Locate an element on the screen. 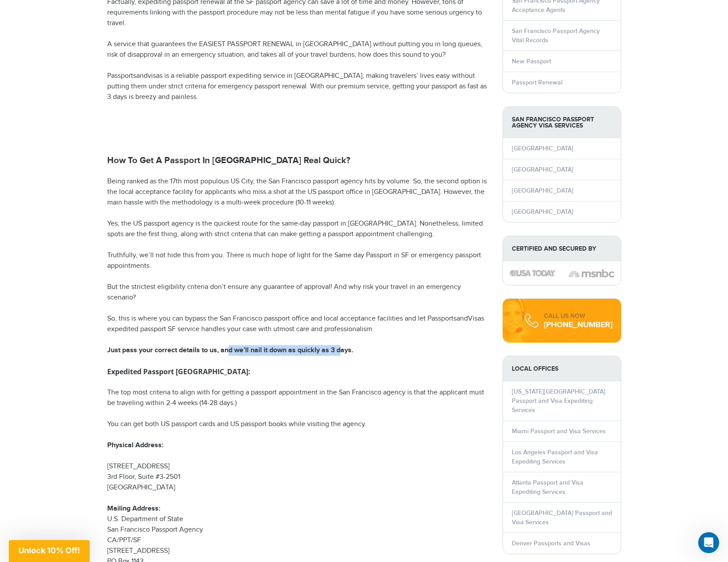 The image size is (728, 562). a: Los Angeles Passport and Visa Expediting Services is located at coordinates (555, 457).